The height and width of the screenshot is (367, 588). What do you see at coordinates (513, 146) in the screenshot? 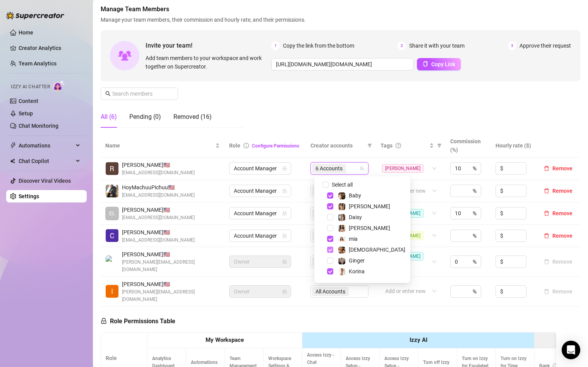
I see `th: Hourly rate ($)` at bounding box center [513, 146].